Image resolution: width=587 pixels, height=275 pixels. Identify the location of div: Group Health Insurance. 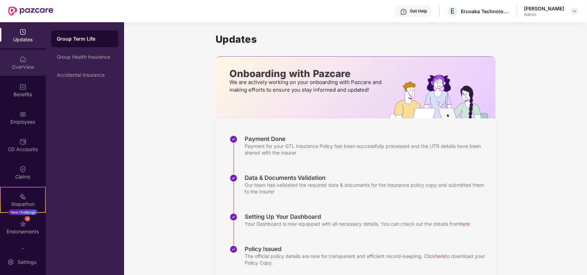
(85, 57).